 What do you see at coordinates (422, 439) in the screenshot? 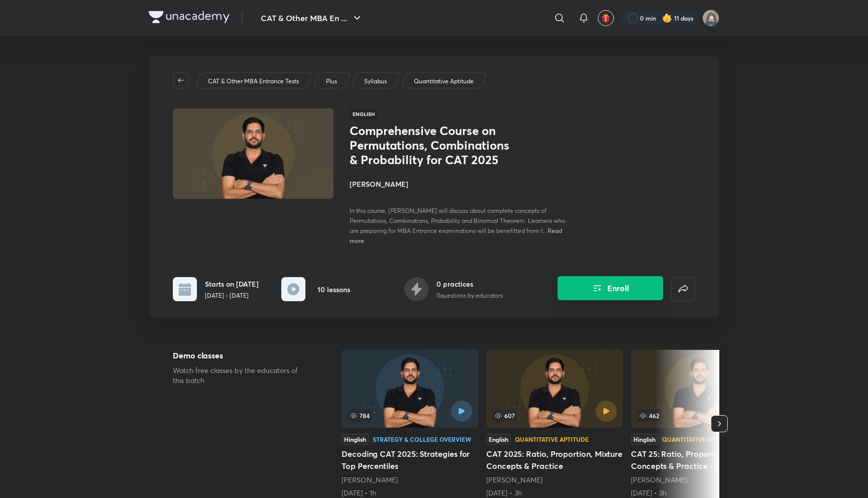
I see `div: Strategy & College Overview` at bounding box center [422, 439].